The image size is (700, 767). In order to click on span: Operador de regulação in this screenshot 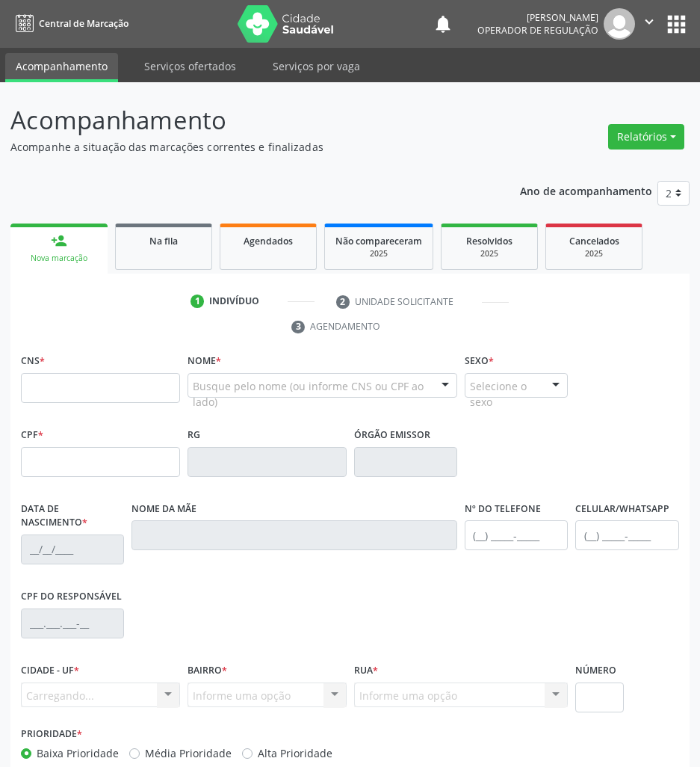, I will do `click(538, 30)`.